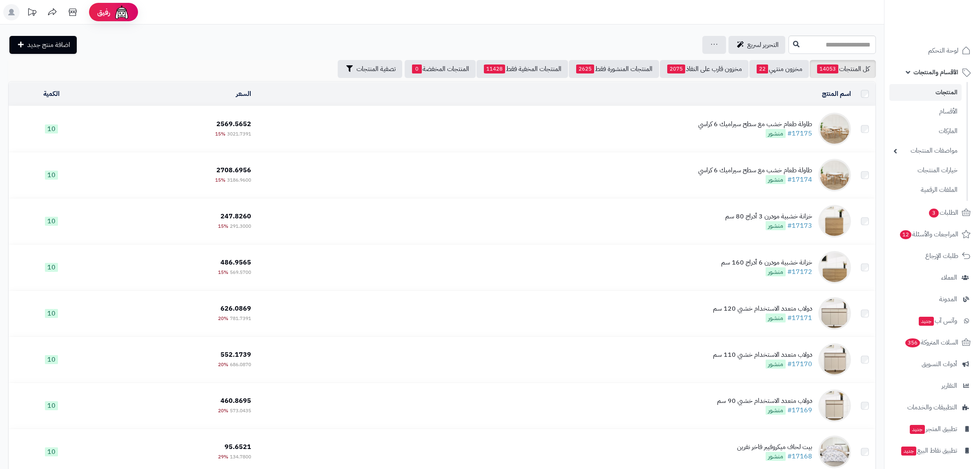 This screenshot has height=469, width=980. What do you see at coordinates (762, 309) in the screenshot?
I see `div: دولاب متعدد الاستخدام خشبي 120 سم` at bounding box center [762, 309].